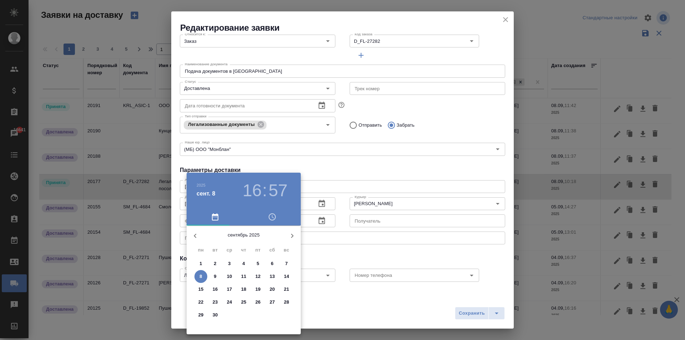 The height and width of the screenshot is (340, 685). I want to click on p: 26, so click(258, 302).